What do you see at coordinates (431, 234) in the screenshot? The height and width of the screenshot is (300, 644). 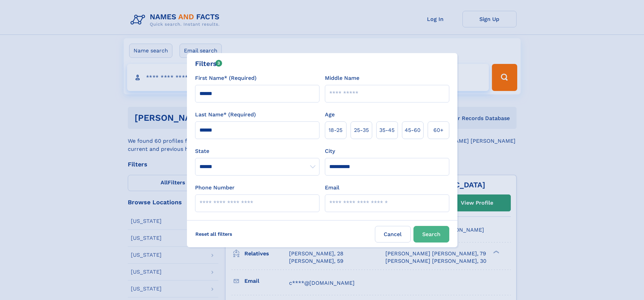 I see `button: Search` at bounding box center [431, 234].